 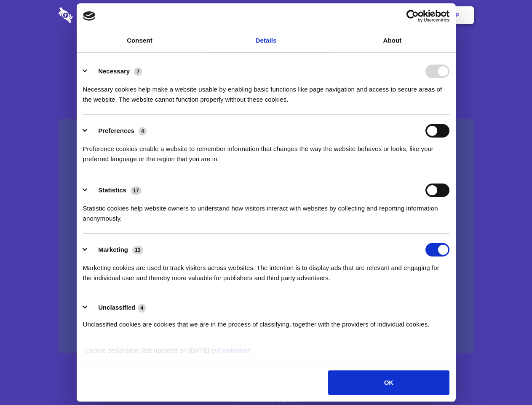 What do you see at coordinates (266, 150) in the screenshot?
I see `div: Preference cookies enable a website to remember information that changes the way the website beha...` at bounding box center [266, 150].